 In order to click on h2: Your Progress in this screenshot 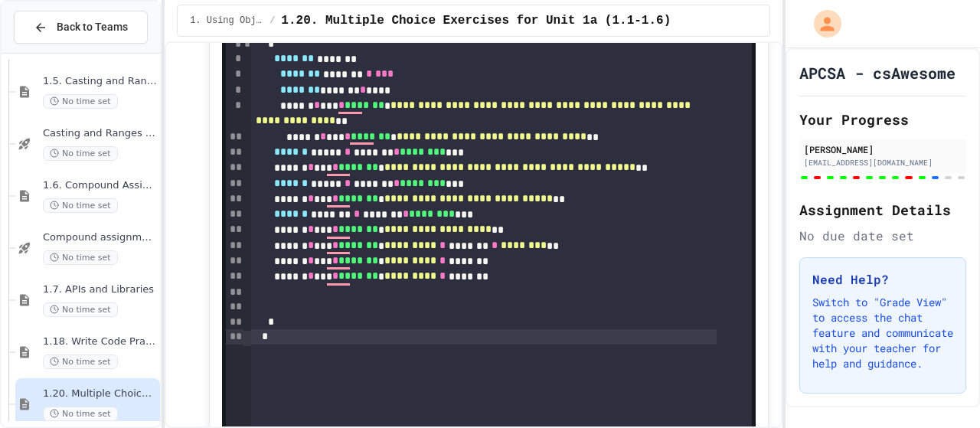, I will do `click(883, 120)`.